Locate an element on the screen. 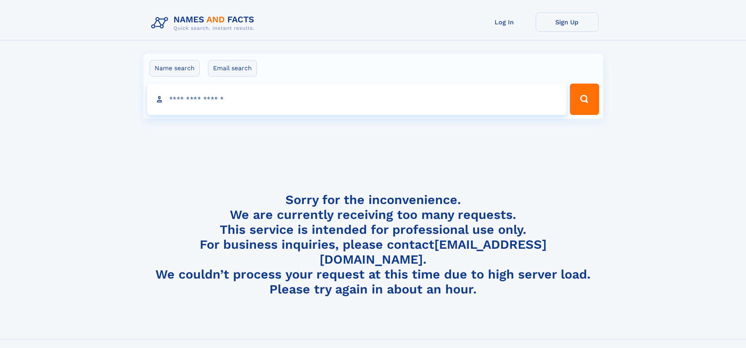 Image resolution: width=746 pixels, height=348 pixels. input: search input is located at coordinates (357, 99).